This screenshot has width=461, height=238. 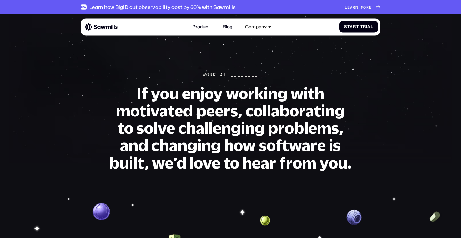 I want to click on span: n, so click(x=357, y=7).